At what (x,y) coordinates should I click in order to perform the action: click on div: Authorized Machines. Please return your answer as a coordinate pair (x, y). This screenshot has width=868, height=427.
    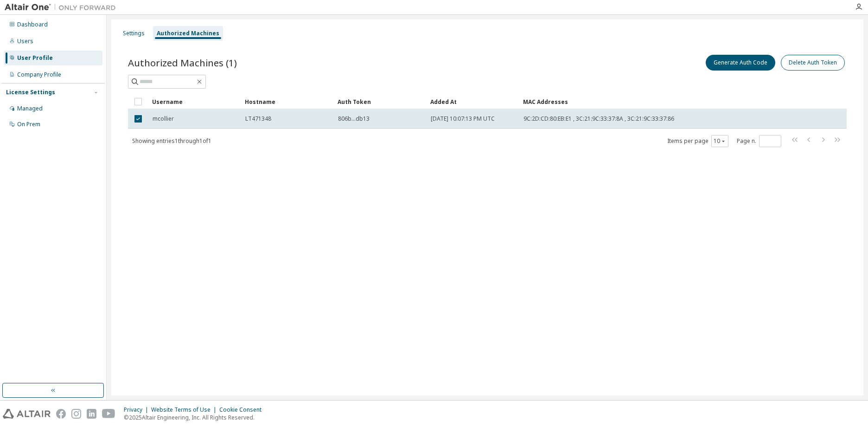
    Looking at the image, I should click on (188, 34).